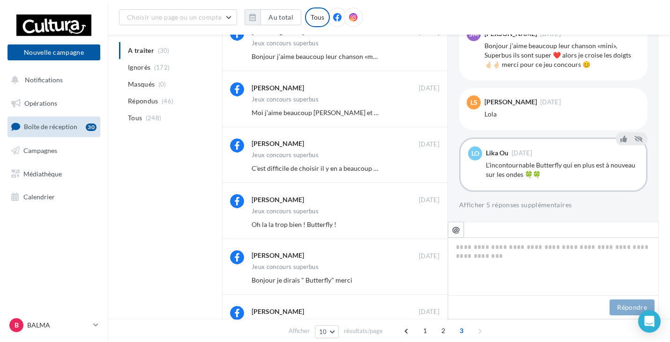  Describe the element at coordinates (162, 84) in the screenshot. I see `span: (0)` at that location.